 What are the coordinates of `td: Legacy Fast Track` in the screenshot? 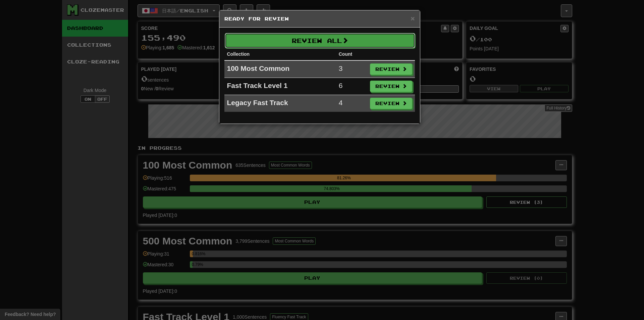 It's located at (280, 103).